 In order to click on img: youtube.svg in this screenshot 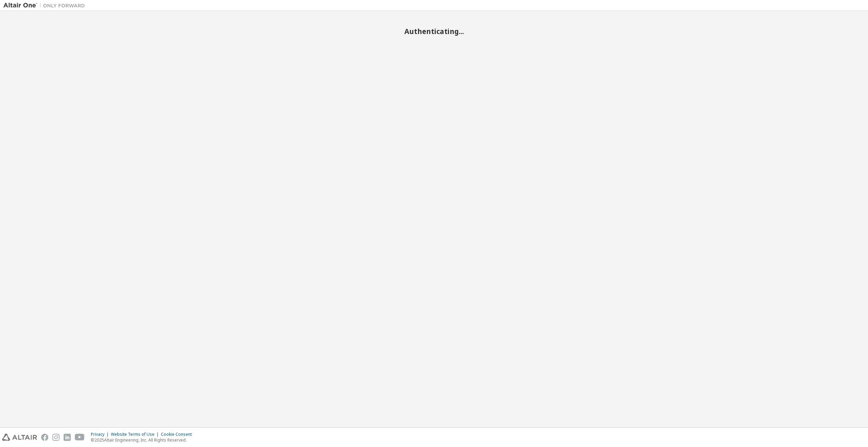, I will do `click(80, 437)`.